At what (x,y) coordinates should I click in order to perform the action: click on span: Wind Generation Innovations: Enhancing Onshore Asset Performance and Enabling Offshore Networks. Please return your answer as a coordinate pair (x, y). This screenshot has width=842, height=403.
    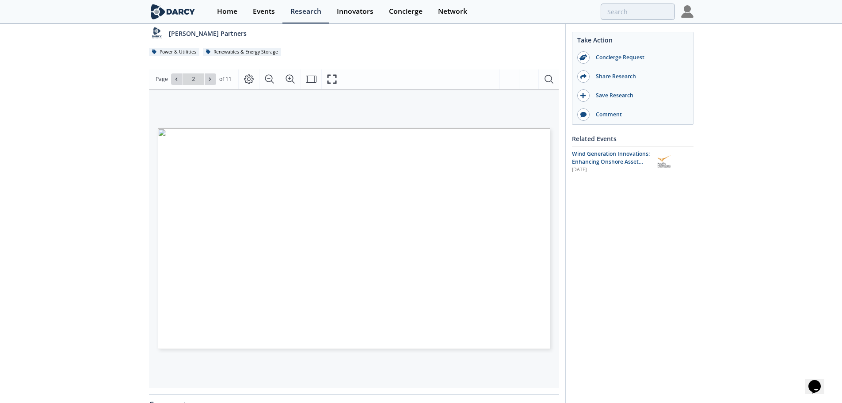
    Looking at the image, I should click on (611, 166).